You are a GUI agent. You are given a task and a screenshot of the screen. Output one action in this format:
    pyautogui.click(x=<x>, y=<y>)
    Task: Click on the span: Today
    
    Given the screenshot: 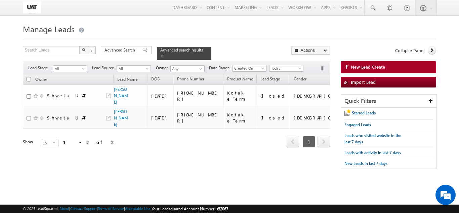 What is the action you would take?
    pyautogui.click(x=285, y=68)
    